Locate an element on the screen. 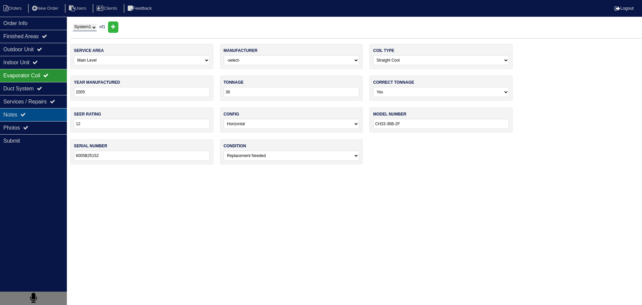  label: coil type is located at coordinates (384, 51).